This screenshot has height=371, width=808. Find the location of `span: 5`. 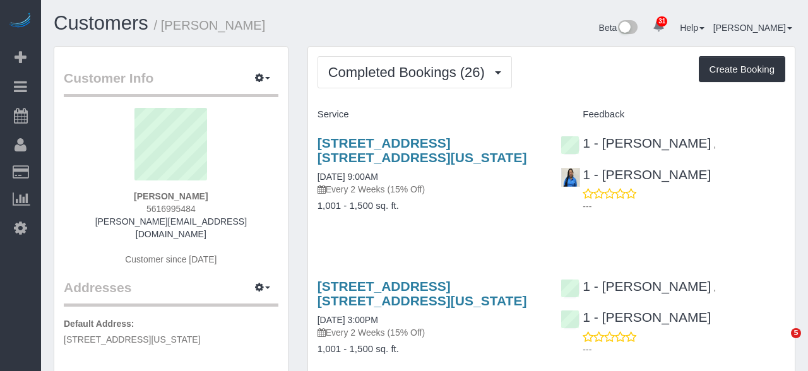

span: 5 is located at coordinates (796, 333).